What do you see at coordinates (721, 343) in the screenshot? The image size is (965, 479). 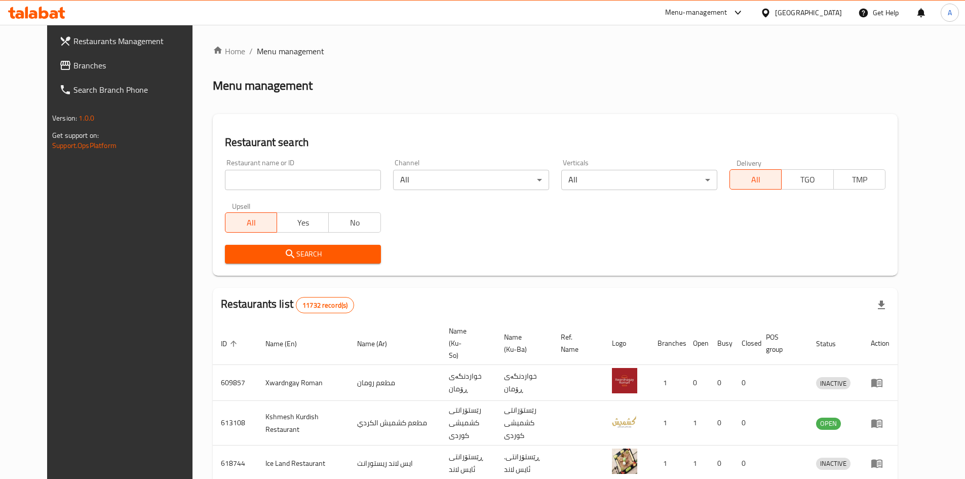 I see `th: Busy` at bounding box center [721, 343].